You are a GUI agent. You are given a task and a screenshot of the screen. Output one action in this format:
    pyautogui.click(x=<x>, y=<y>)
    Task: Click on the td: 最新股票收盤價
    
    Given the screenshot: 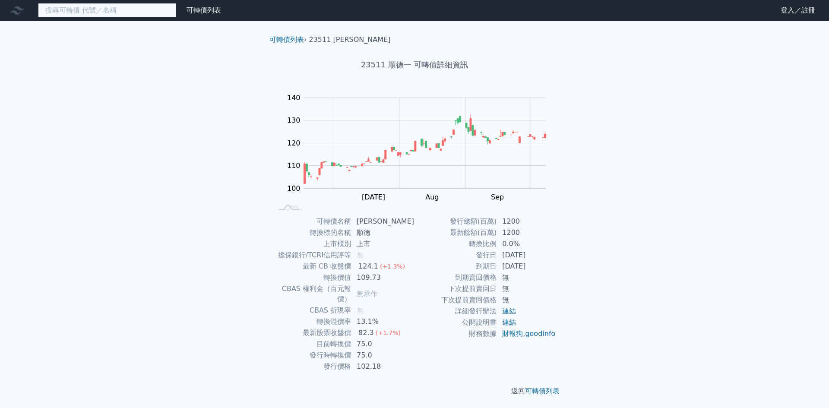 What is the action you would take?
    pyautogui.click(x=312, y=333)
    